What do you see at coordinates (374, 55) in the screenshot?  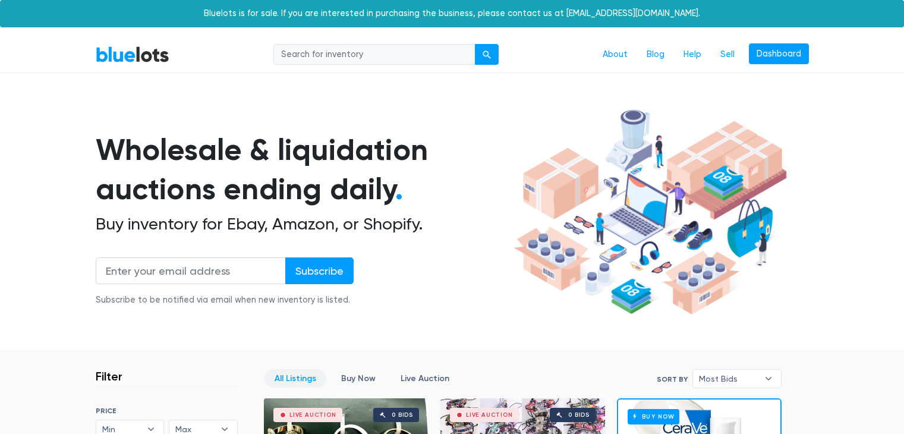 I see `input: Search for inventory` at bounding box center [374, 55].